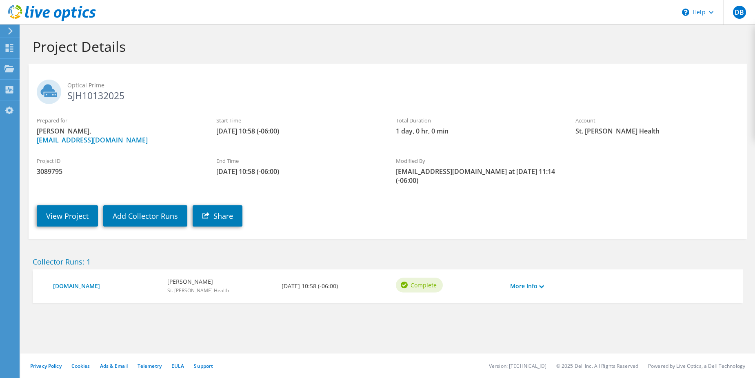  I want to click on a: Ads & Email, so click(114, 366).